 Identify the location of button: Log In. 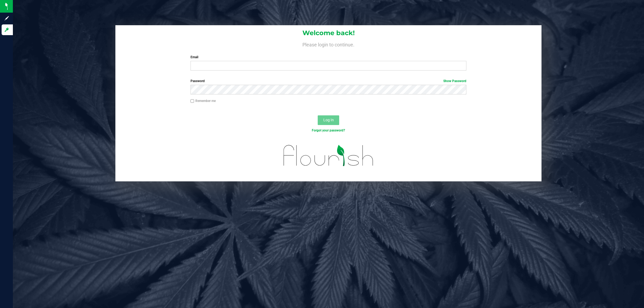
(328, 121).